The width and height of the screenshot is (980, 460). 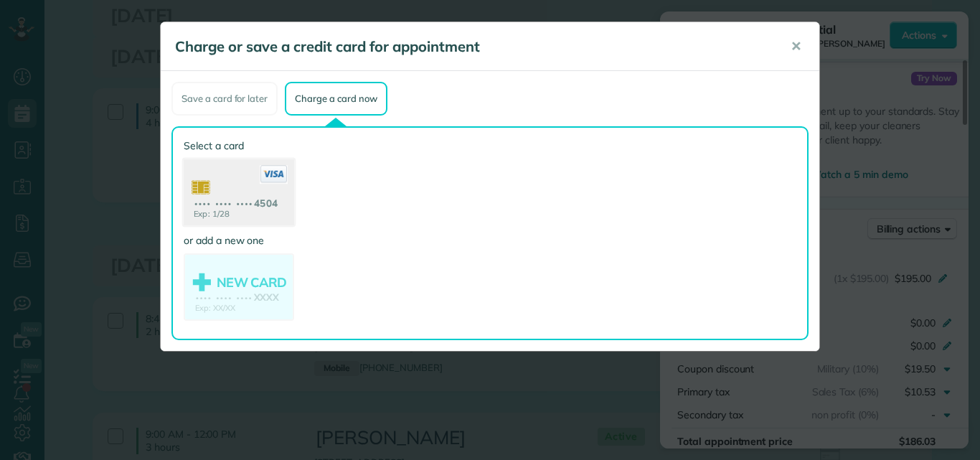 What do you see at coordinates (225, 98) in the screenshot?
I see `div: Save a card for later` at bounding box center [225, 98].